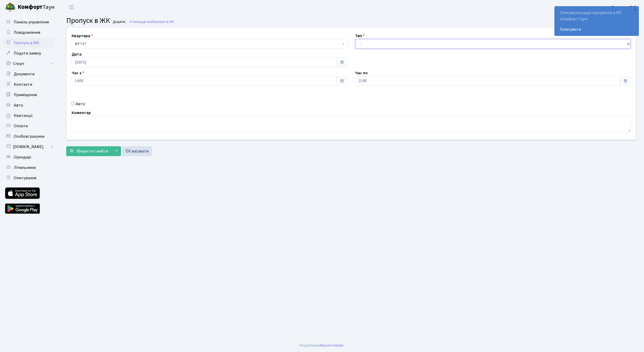 This screenshot has height=352, width=644. I want to click on label: Дата, so click(77, 54).